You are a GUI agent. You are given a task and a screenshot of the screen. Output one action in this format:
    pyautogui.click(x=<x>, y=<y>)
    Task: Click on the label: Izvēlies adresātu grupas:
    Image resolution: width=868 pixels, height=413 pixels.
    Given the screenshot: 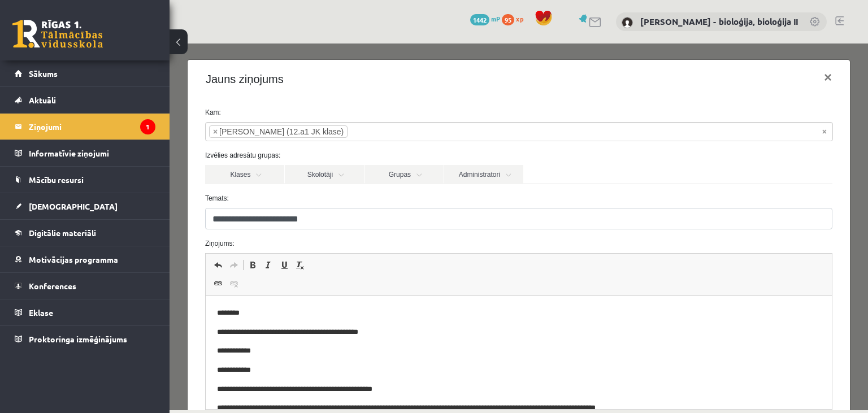 What is the action you would take?
    pyautogui.click(x=349, y=112)
    